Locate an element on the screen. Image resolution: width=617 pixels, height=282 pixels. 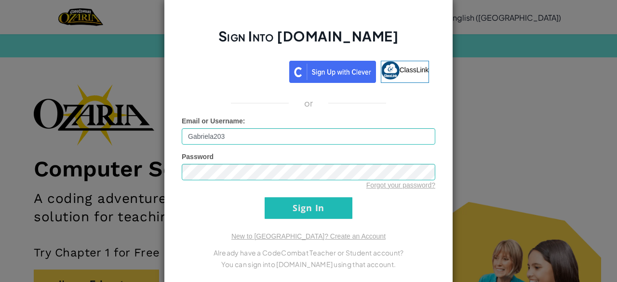
span: Password is located at coordinates (198, 157).